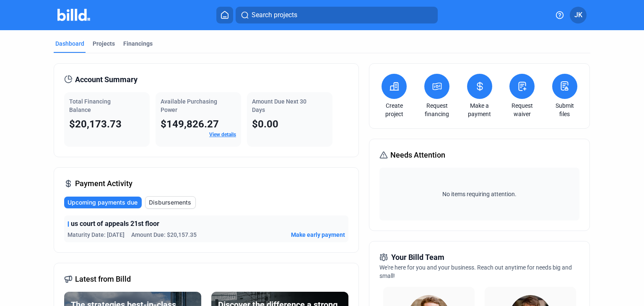  What do you see at coordinates (103, 202) in the screenshot?
I see `span: Upcoming payments due` at bounding box center [103, 202].